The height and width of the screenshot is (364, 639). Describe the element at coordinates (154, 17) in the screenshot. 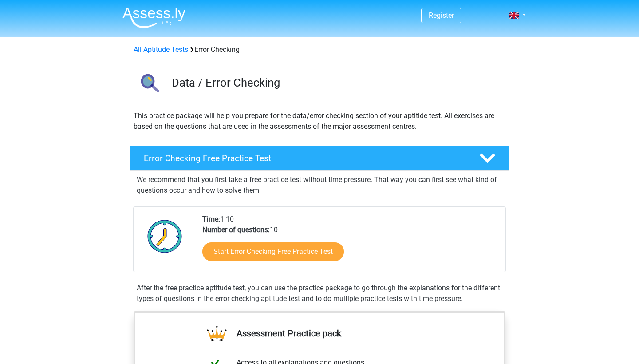

I see `img: Assessly` at that location.